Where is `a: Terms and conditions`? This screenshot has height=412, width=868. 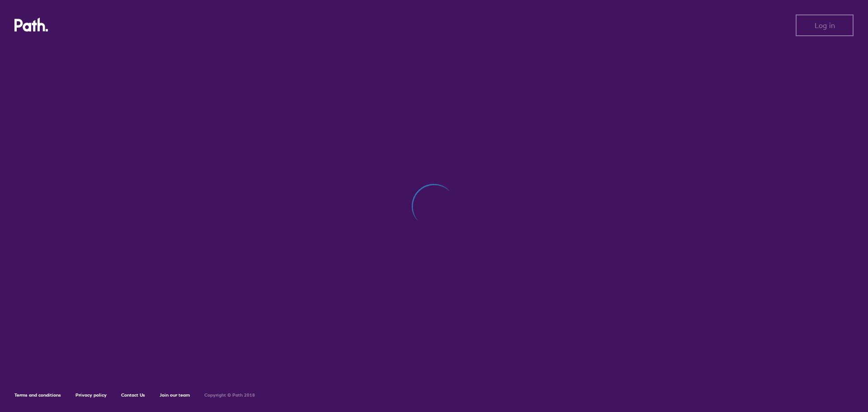
a: Terms and conditions is located at coordinates (38, 395).